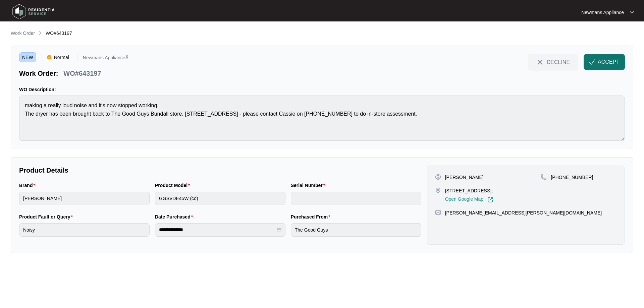 The height and width of the screenshot is (308, 644). Describe the element at coordinates (23, 33) in the screenshot. I see `a: Work Order` at that location.